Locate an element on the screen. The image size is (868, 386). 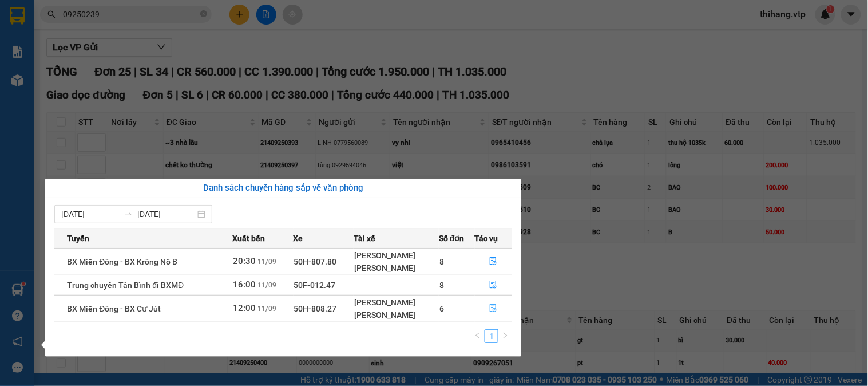
span: right is located at coordinates (505, 335).